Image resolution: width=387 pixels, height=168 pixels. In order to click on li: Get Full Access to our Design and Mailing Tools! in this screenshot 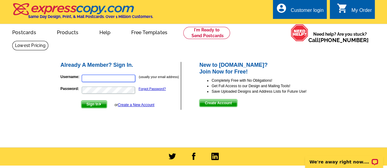, I will do `click(269, 86)`.